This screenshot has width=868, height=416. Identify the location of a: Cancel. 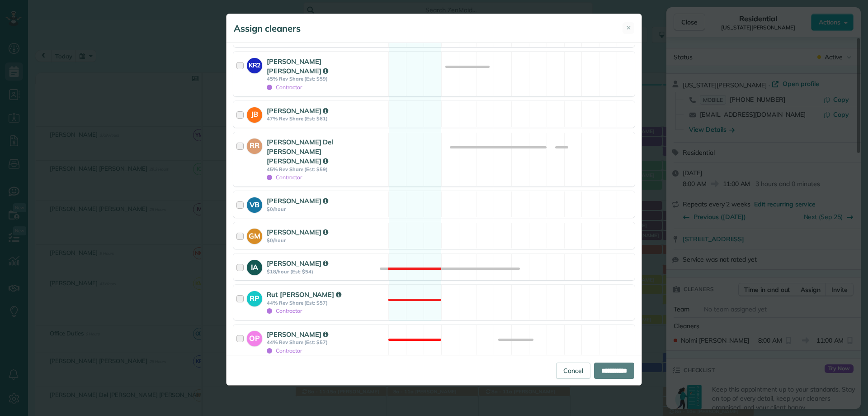
(573, 370).